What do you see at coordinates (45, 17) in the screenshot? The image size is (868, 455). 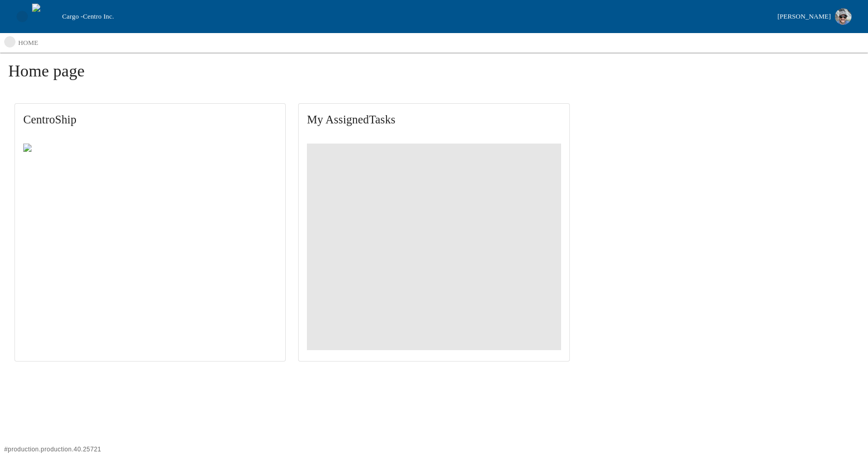 I see `img: cargo logo` at bounding box center [45, 17].